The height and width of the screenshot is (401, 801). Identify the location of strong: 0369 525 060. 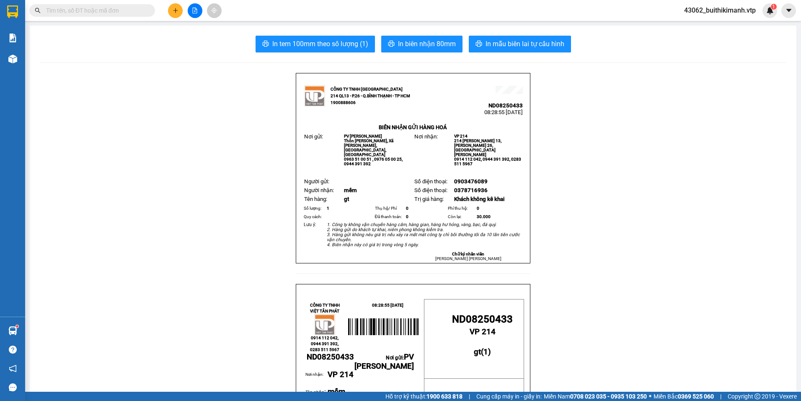
(696, 396).